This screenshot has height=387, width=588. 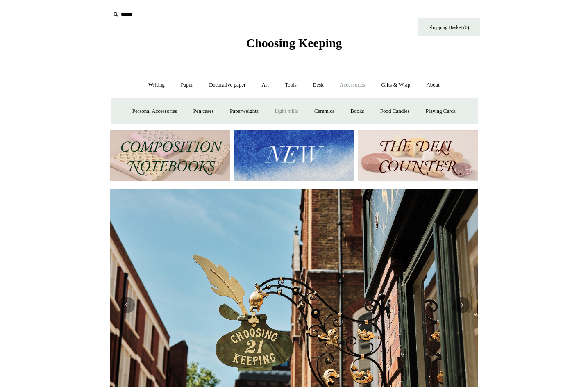 I want to click on a: The Deli Counter, so click(x=418, y=156).